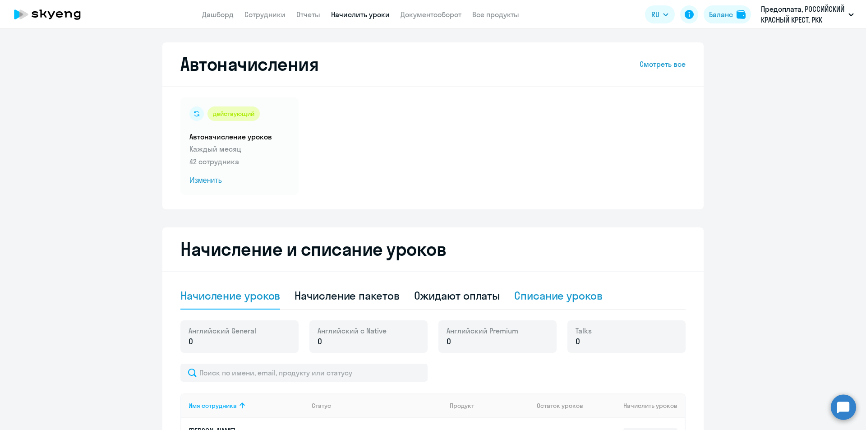 This screenshot has width=866, height=430. Describe the element at coordinates (347, 295) in the screenshot. I see `div: Начисление пакетов` at that location.